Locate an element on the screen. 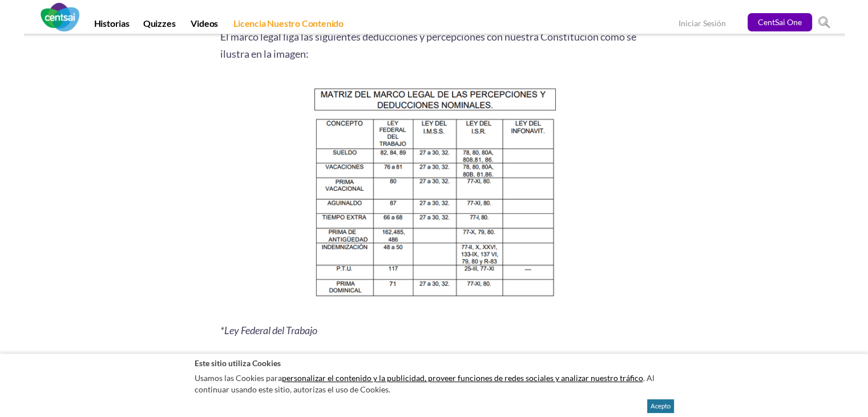 This screenshot has width=868, height=417. i: *Ley Federal del Trabajo is located at coordinates (269, 330).